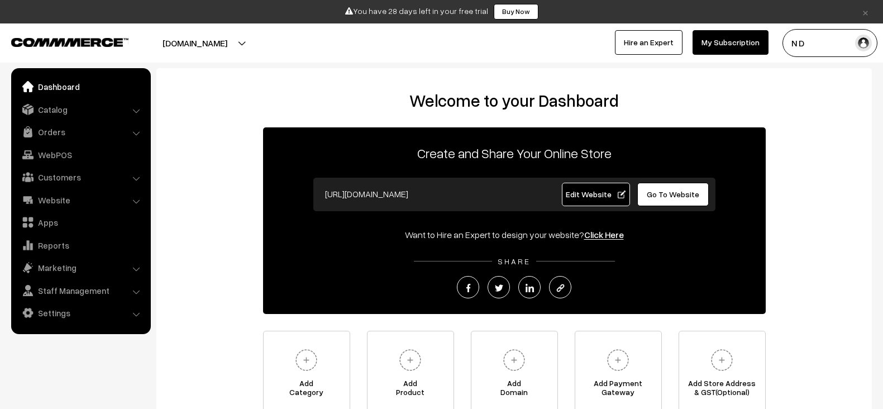 Image resolution: width=883 pixels, height=409 pixels. I want to click on a: Marketing, so click(80, 268).